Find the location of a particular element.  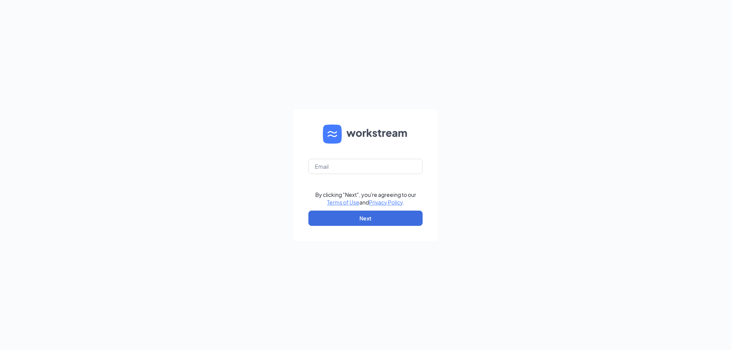

div: By clicking "Next", you're agreeing to our and . is located at coordinates (366, 198).